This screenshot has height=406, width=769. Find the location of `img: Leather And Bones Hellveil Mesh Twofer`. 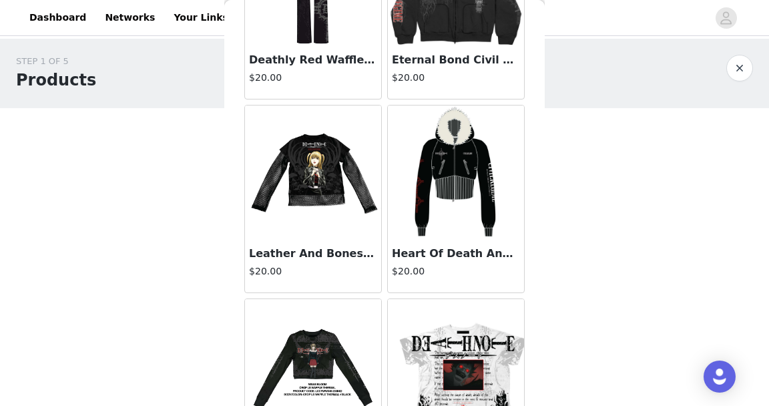

img: Leather And Bones Hellveil Mesh Twofer is located at coordinates (313, 172).